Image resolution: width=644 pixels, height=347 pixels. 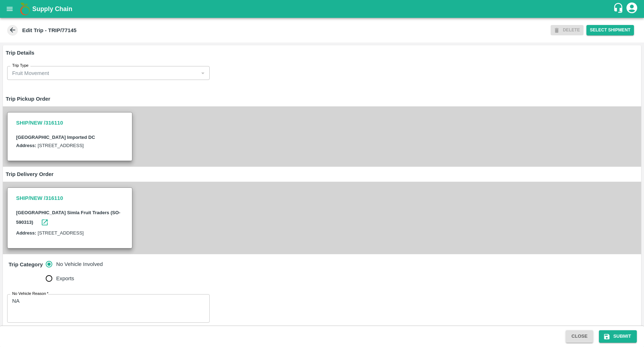 What do you see at coordinates (618, 9) in the screenshot?
I see `div: customer-support` at bounding box center [618, 9].